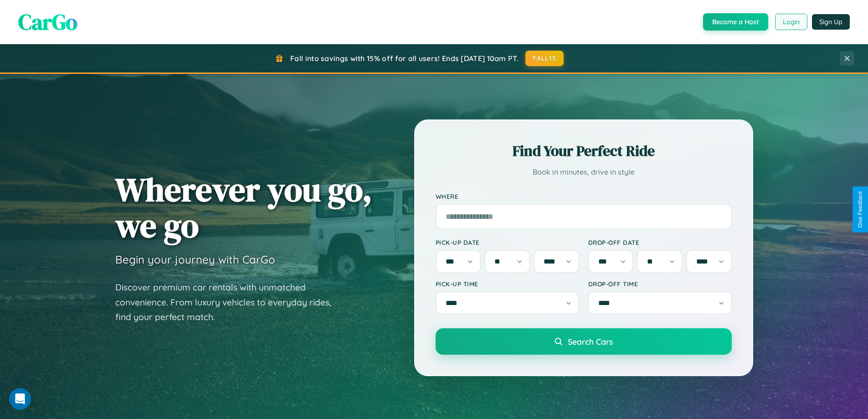 The width and height of the screenshot is (868, 419). I want to click on label: Pick-up Date, so click(507, 242).